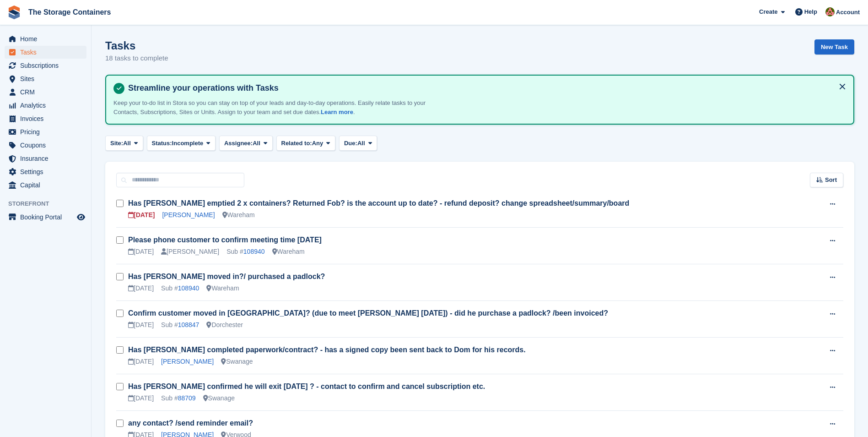 Image resolution: width=868 pixels, height=437 pixels. What do you see at coordinates (830, 12) in the screenshot?
I see `img: Kirsty Simpson` at bounding box center [830, 12].